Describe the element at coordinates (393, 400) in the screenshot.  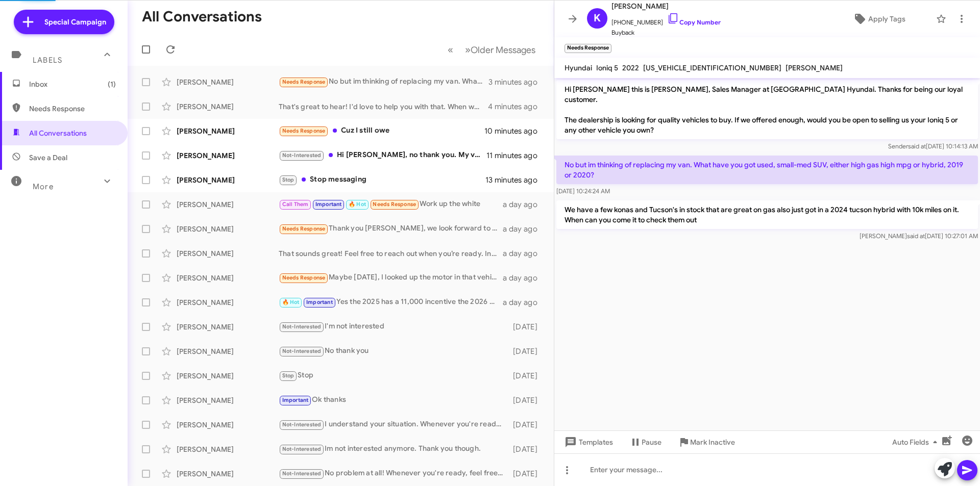
I see `div: Ok thanks` at that location.